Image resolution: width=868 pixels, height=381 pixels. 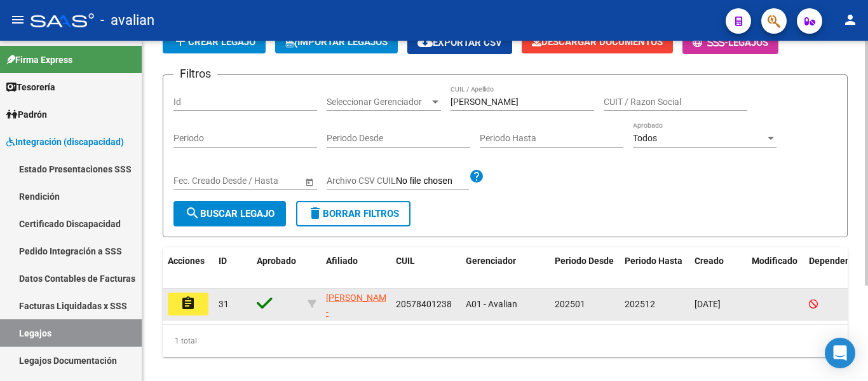 What do you see at coordinates (229, 214) in the screenshot?
I see `button: Buscar Legajo` at bounding box center [229, 214].